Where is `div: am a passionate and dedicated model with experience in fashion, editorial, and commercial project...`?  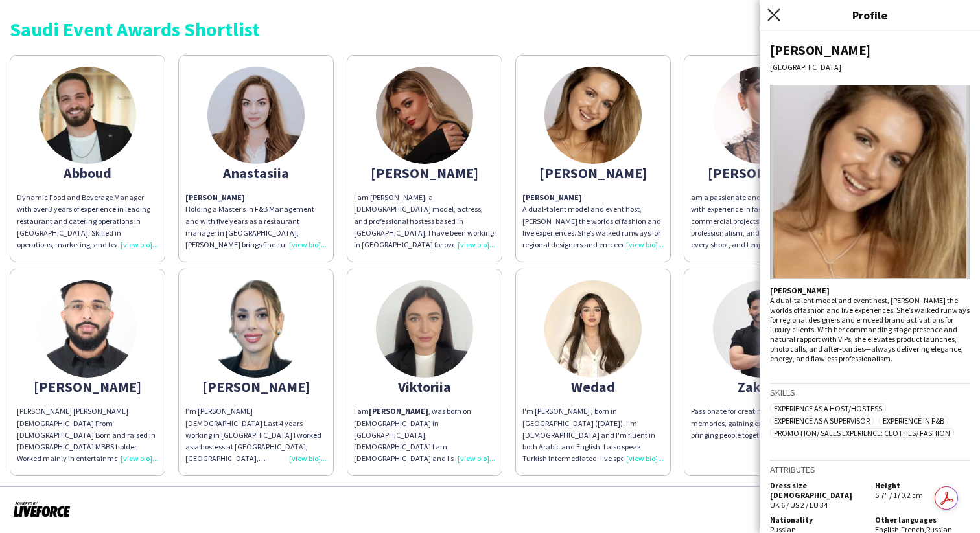
div: am a passionate and dedicated model with experience in fashion, editorial, and commercial project... is located at coordinates (761, 221).